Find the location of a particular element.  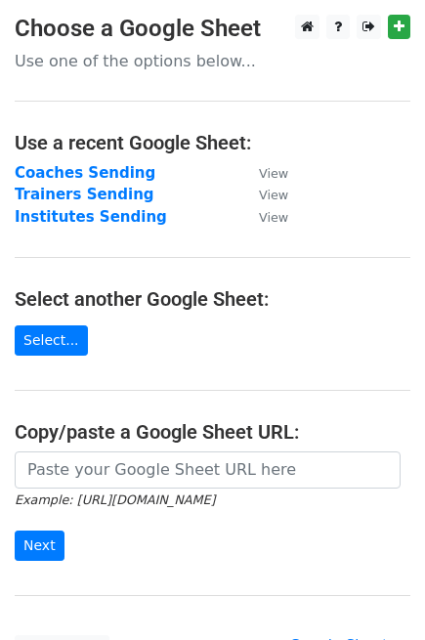

strong: Trainers Sending is located at coordinates (84, 194).